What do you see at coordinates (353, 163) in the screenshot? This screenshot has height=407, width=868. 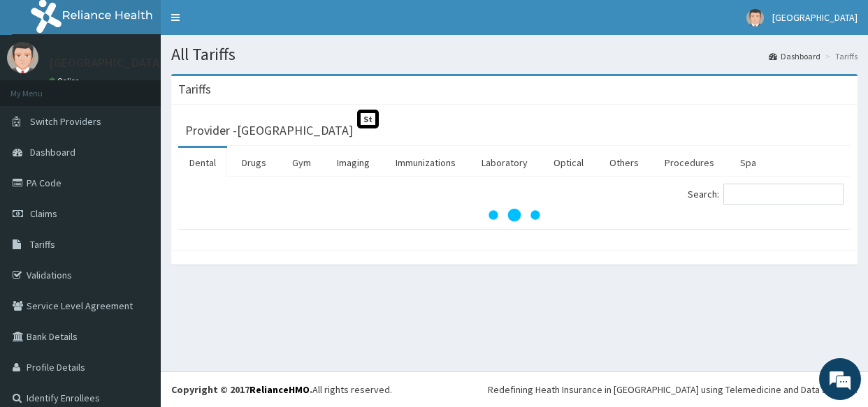 I see `a: Imaging` at bounding box center [353, 163].